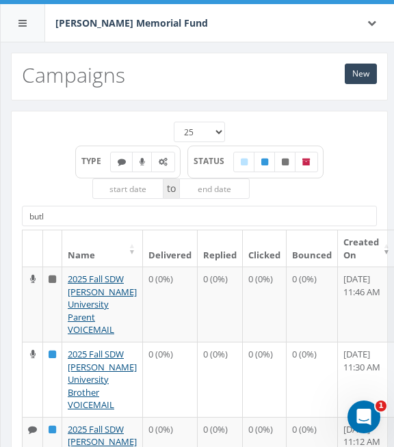 Image resolution: width=394 pixels, height=447 pixels. I want to click on label: Draft, so click(244, 162).